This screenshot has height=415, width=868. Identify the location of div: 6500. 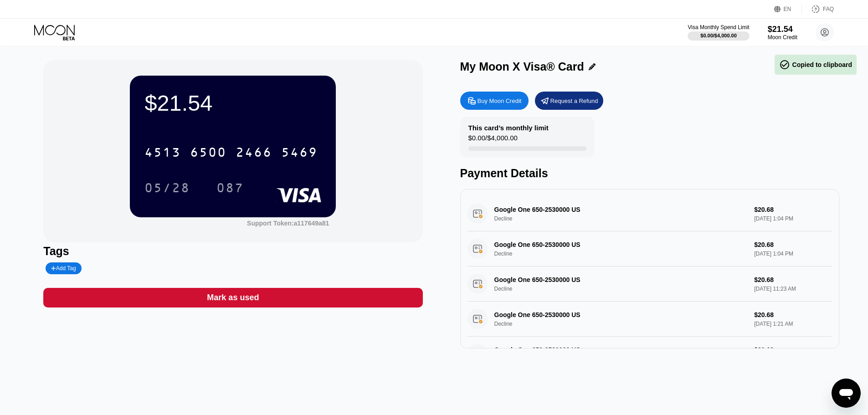
(208, 153).